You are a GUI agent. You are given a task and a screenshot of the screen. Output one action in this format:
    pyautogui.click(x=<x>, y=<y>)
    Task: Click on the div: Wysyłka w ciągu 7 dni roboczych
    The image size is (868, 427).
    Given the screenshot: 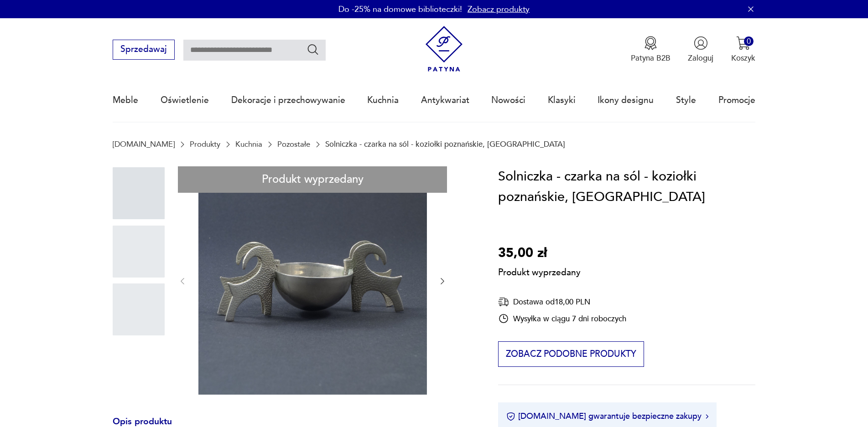 What is the action you would take?
    pyautogui.click(x=562, y=319)
    